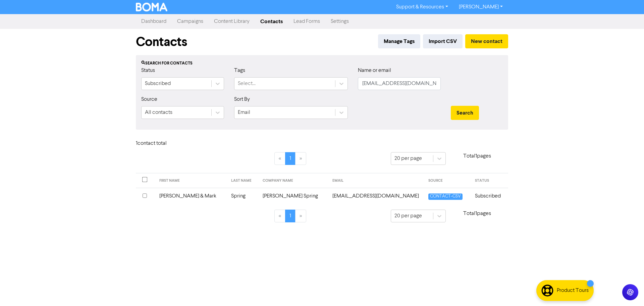 The height and width of the screenshot is (306, 644). What do you see at coordinates (242, 100) in the screenshot?
I see `label: Sort By` at bounding box center [242, 100].